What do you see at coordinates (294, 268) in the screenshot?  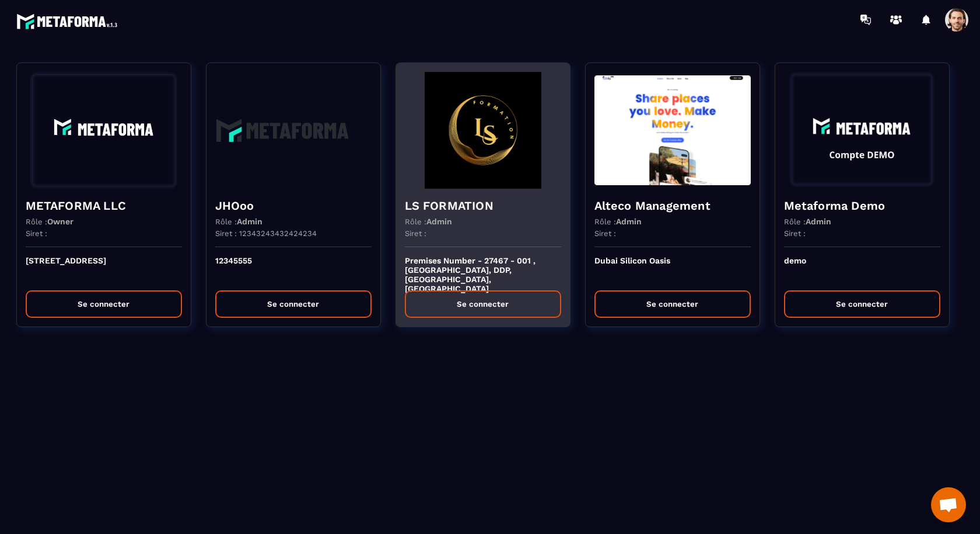 I see `p: 12345555` at bounding box center [294, 268].